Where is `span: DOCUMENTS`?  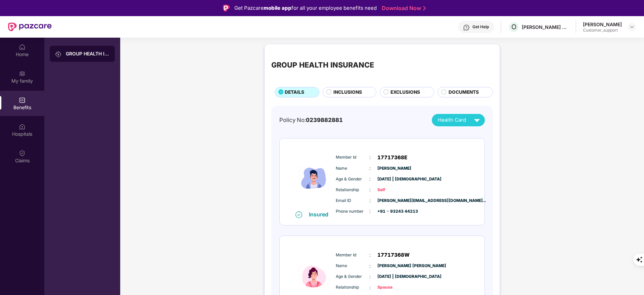 span: DOCUMENTS is located at coordinates (464, 92).